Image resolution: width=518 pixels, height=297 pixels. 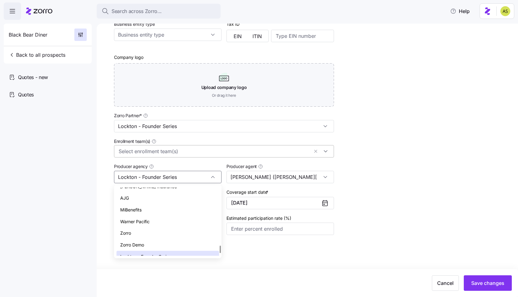 What do you see at coordinates (280, 229) in the screenshot?
I see `input: Enter percent enrolled` at bounding box center [280, 229].